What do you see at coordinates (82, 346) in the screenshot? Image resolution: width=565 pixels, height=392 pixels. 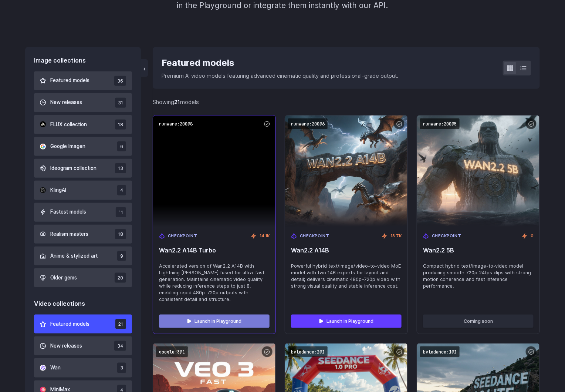 I see `button: New releases 34` at bounding box center [82, 346].